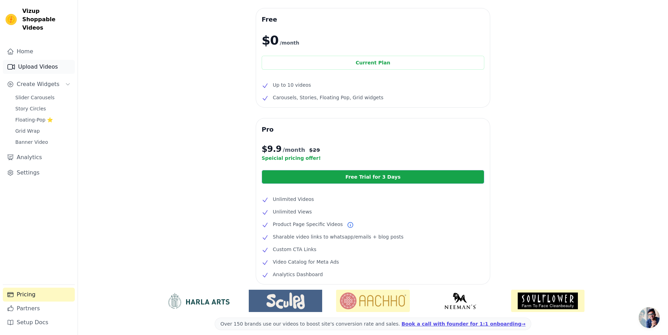  I want to click on a: Setup Docs, so click(39, 322).